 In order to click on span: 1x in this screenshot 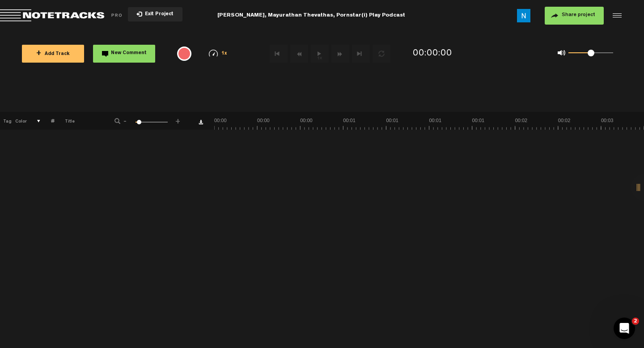, I will do `click(225, 54)`.